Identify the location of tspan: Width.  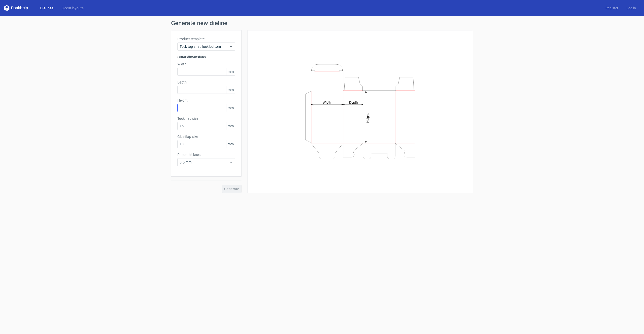
(326, 102).